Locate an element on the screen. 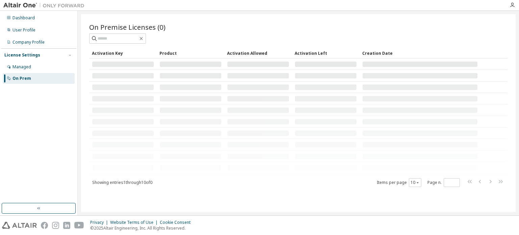 The width and height of the screenshot is (519, 235). div: License Settings is located at coordinates (22, 55).